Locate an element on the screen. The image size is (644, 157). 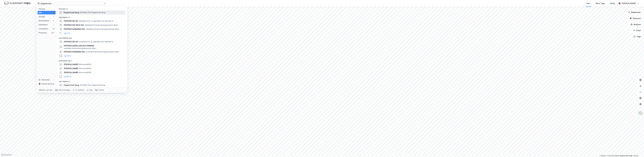
img: Z is located at coordinates (641, 113).